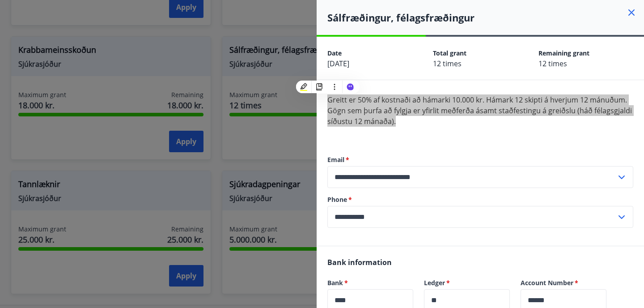 Image resolution: width=644 pixels, height=308 pixels. I want to click on span: Gögn sem þurfa að fylgja er yfirlit meðferða ásamt staðfestingu á greiðslu (háð félagsgjaldi síðu..., so click(479, 116).